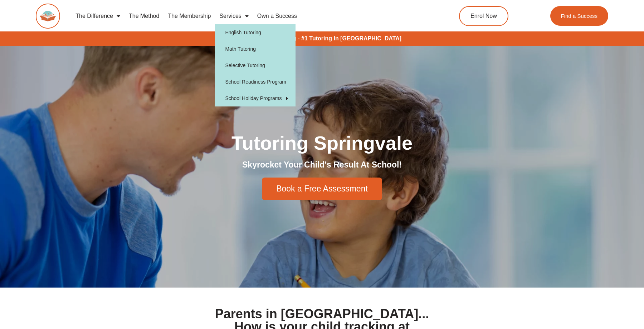  What do you see at coordinates (189, 16) in the screenshot?
I see `a: The Membership` at bounding box center [189, 16].